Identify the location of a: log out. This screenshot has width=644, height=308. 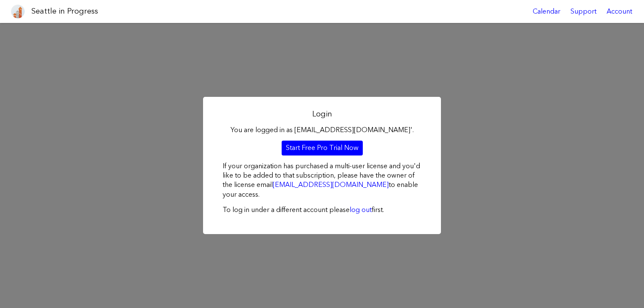
(361, 209).